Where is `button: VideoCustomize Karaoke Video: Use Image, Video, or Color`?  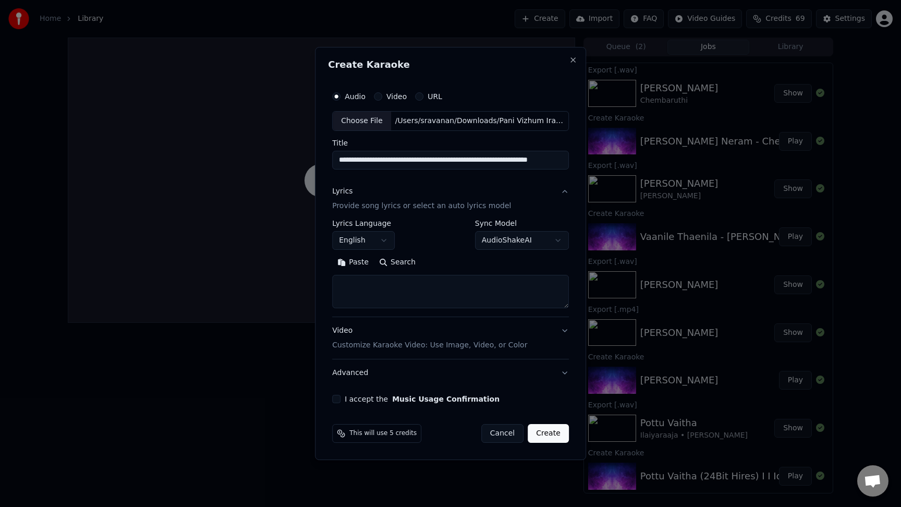
button: VideoCustomize Karaoke Video: Use Image, Video, or Color is located at coordinates (451, 338).